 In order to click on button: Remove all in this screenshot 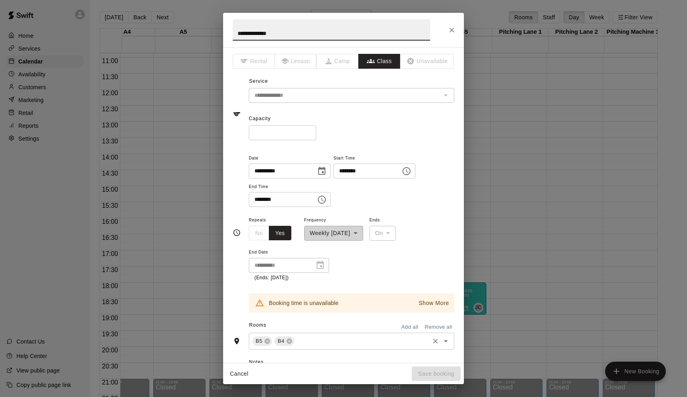, I will do `click(438, 327)`.